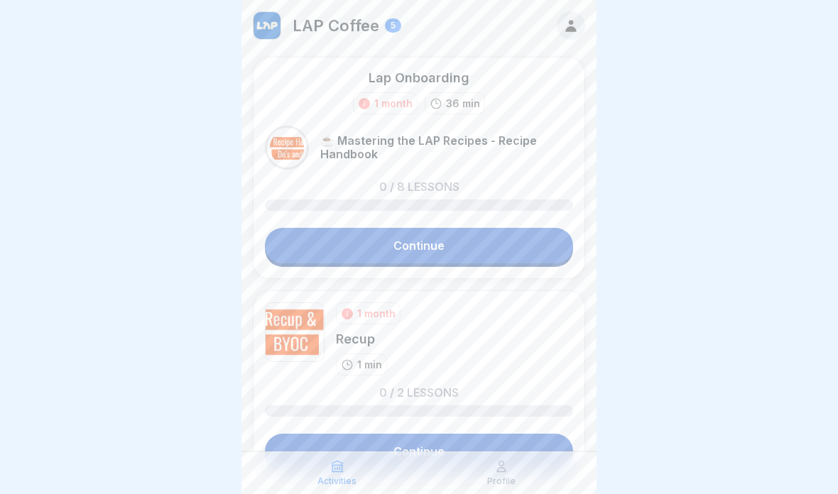 This screenshot has height=494, width=838. What do you see at coordinates (369, 364) in the screenshot?
I see `p: 1 min` at bounding box center [369, 364].